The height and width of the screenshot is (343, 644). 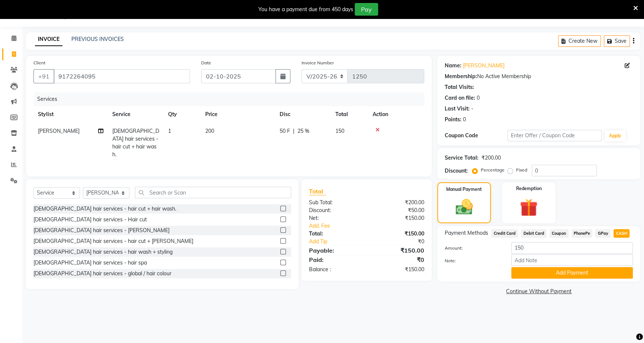 I want to click on span: Coupon, so click(x=559, y=233).